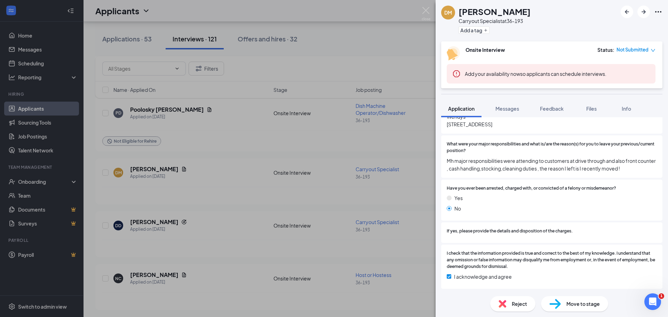 The width and height of the screenshot is (668, 317). I want to click on span: No, so click(457, 208).